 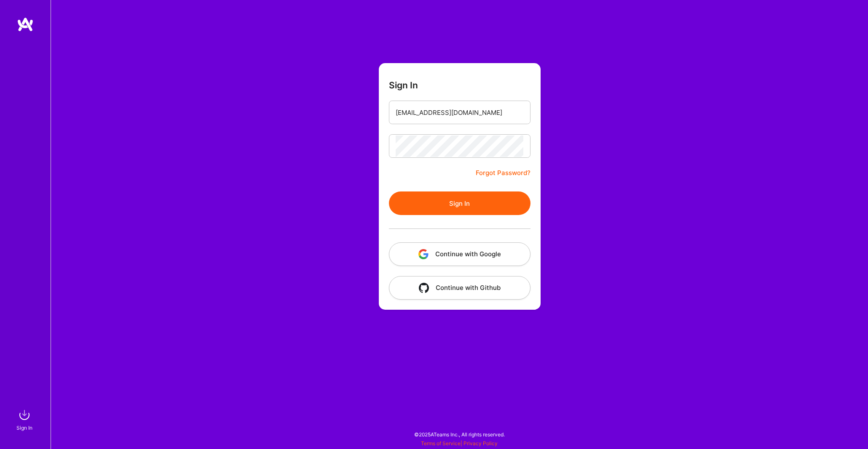 I want to click on input: Email..., so click(x=459, y=112).